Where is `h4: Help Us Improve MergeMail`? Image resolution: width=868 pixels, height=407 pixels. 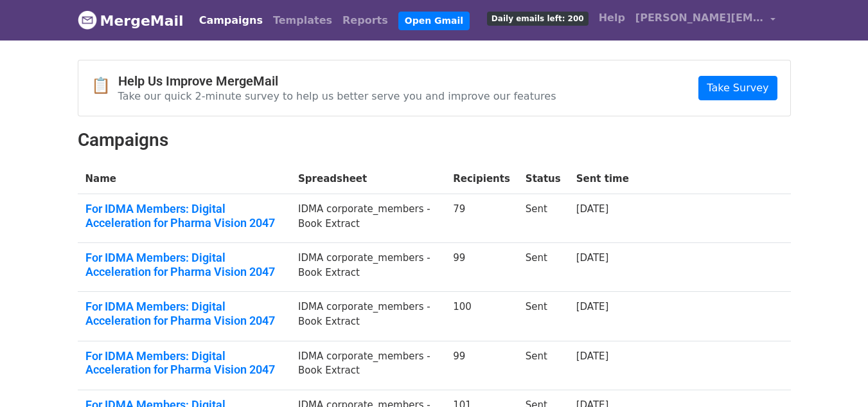 h4: Help Us Improve MergeMail is located at coordinates (338, 81).